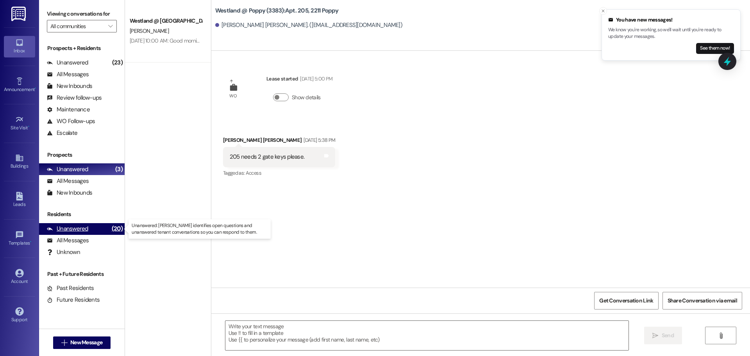 This screenshot has height=356, width=750. What do you see at coordinates (703, 301) in the screenshot?
I see `span: Share Conversation via email` at bounding box center [703, 301].